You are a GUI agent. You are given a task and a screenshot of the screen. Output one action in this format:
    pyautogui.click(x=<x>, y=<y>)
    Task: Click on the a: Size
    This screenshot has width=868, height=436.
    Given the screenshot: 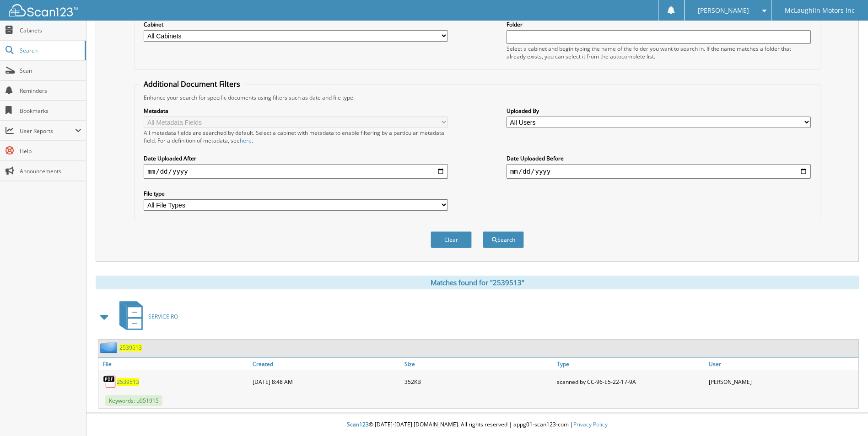 What is the action you would take?
    pyautogui.click(x=478, y=363)
    